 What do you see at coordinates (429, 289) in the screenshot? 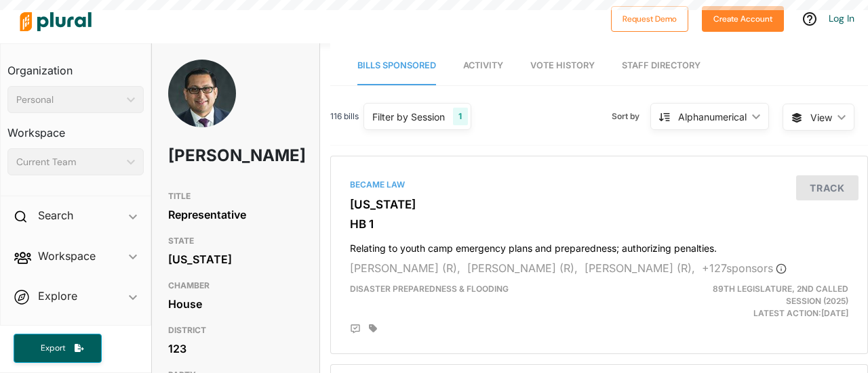
I see `span: Disaster Preparedness & Flooding` at bounding box center [429, 289].